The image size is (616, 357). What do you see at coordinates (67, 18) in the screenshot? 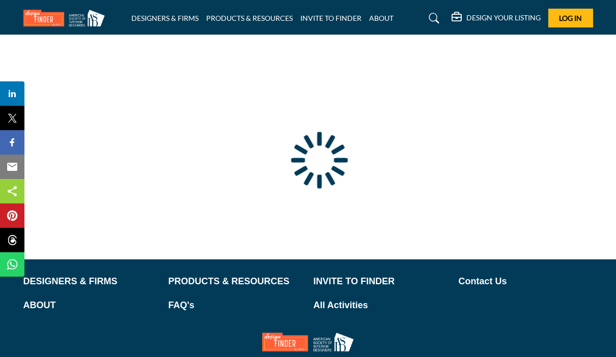
I see `img: Site Logo` at bounding box center [67, 18].